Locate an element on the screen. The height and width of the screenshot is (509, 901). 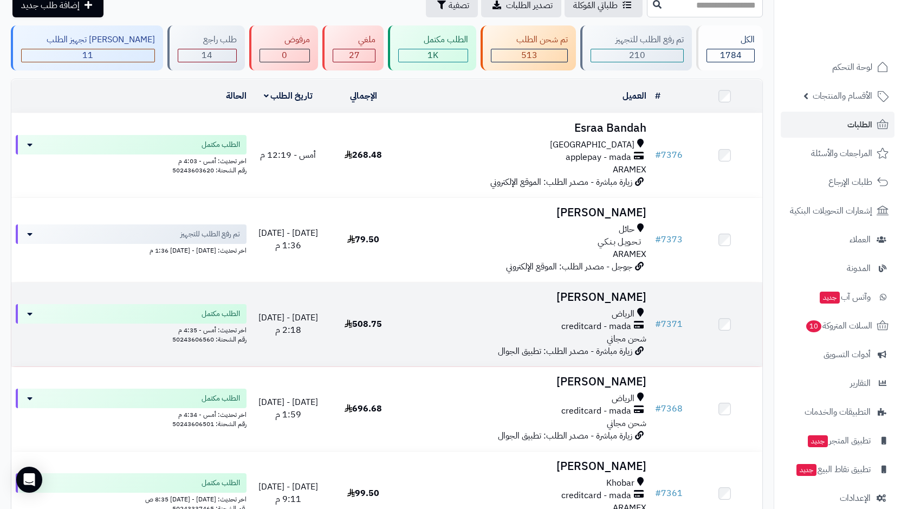
span: رقم الشحنة: 50243603620 is located at coordinates (209, 170).